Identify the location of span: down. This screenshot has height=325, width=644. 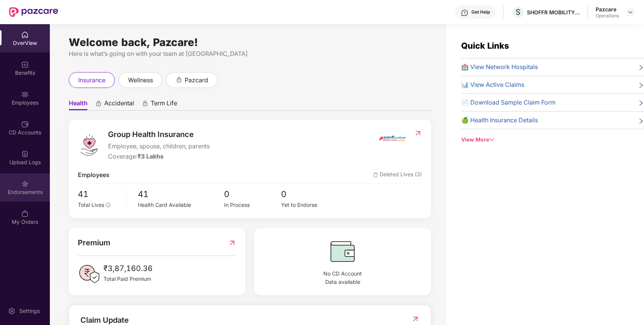
(492, 140).